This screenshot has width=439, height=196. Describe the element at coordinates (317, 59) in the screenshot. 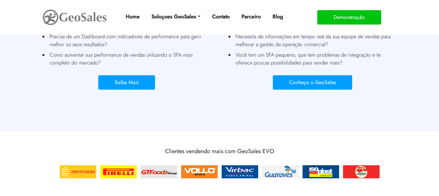

I see `li: Você tem um SFA pequeno, que tem problemas de integração e te oferece poucas possibilidades para ...` at that location.